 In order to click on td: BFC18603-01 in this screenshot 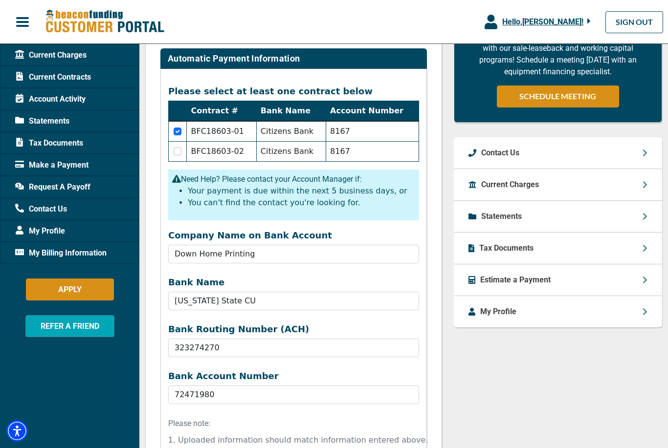, I will do `click(221, 131)`.